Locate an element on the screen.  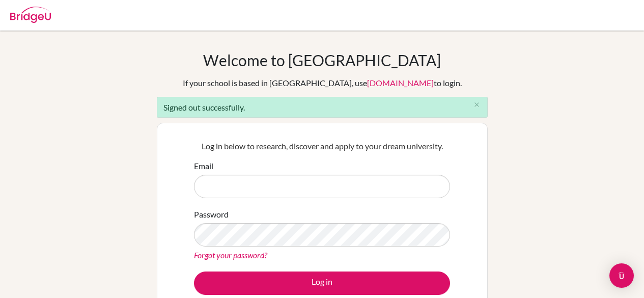
div: Open Intercom Messenger is located at coordinates (622, 275).